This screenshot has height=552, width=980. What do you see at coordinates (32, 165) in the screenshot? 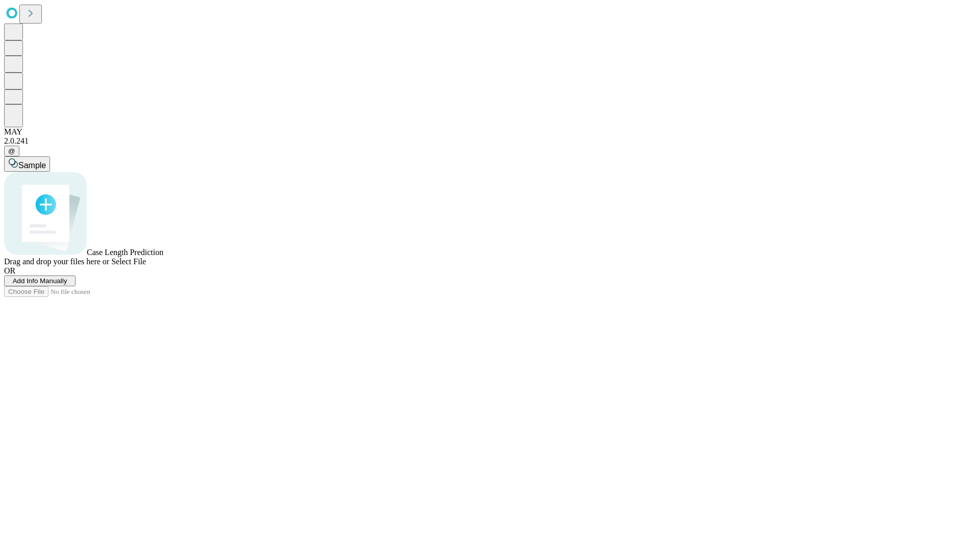
I see `span: Sample` at bounding box center [32, 165].